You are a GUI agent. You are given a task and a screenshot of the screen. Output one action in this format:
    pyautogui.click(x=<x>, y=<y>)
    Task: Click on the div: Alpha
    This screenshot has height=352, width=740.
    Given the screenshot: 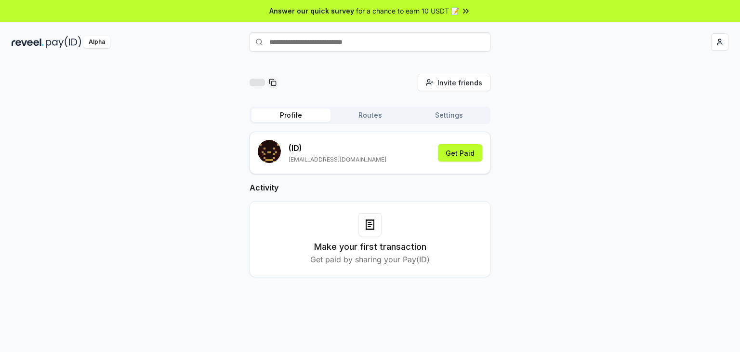 What is the action you would take?
    pyautogui.click(x=97, y=42)
    